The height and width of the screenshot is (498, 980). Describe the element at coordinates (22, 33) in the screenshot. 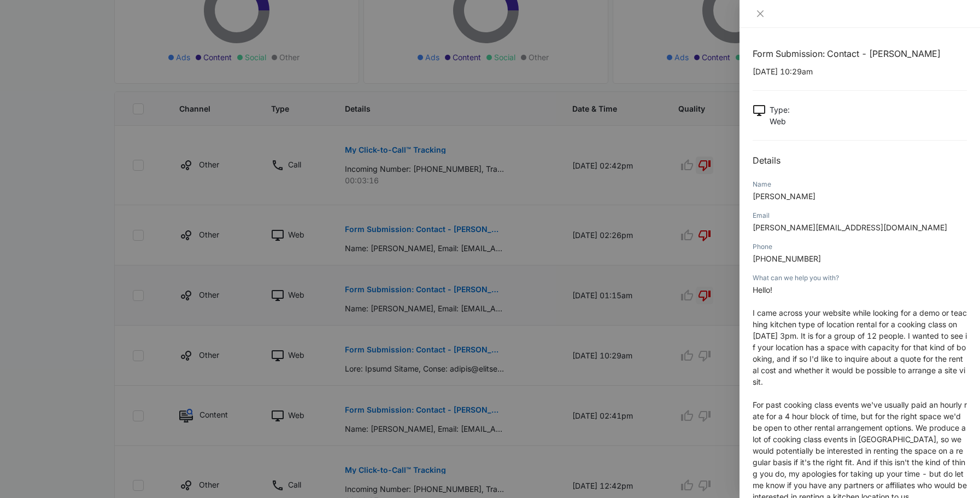

I see `img: website_grey.svg` at that location.